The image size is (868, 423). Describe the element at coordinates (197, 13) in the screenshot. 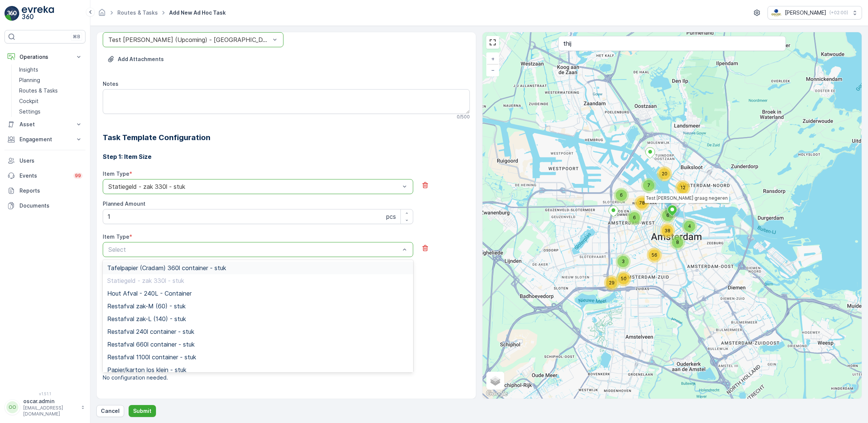

I see `span: Add New Ad Hoc Task` at that location.